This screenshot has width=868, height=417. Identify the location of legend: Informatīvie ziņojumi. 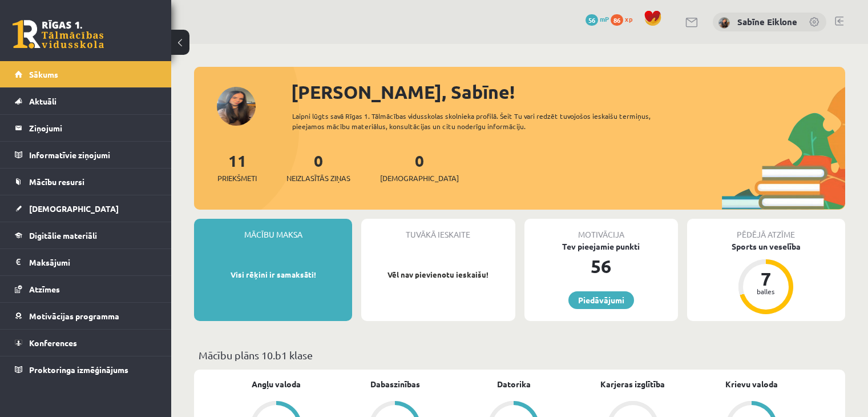
(93, 155).